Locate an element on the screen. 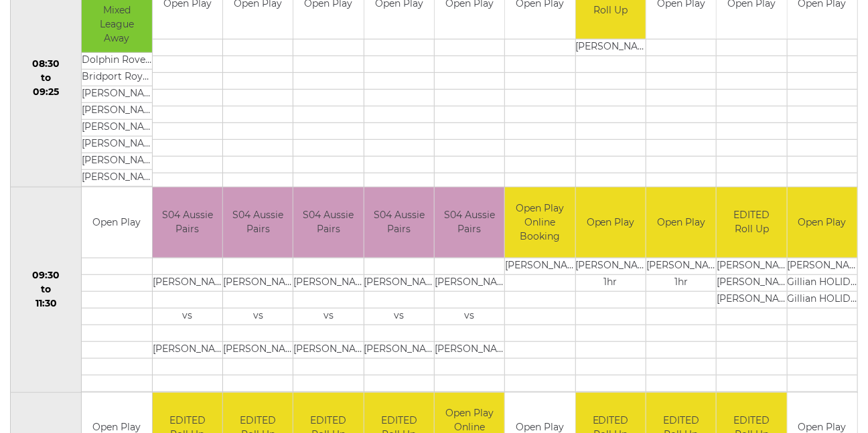  td: Open Play Online Booking is located at coordinates (540, 223).